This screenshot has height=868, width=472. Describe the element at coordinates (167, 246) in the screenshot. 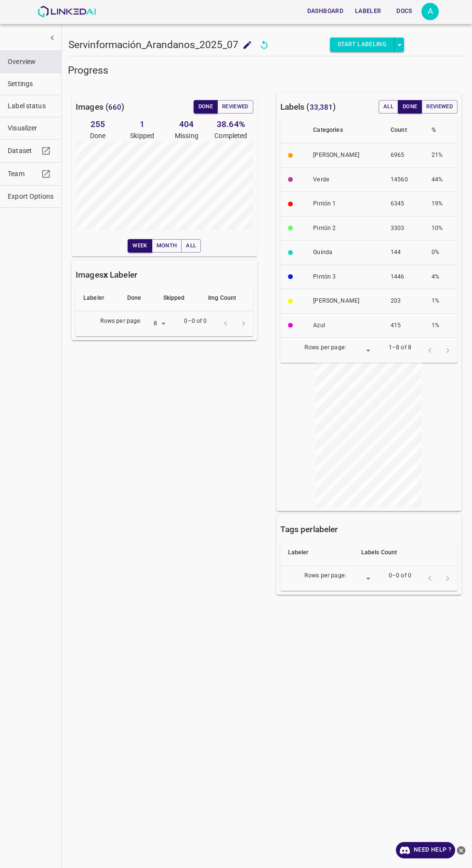

I see `button: Month` at that location.